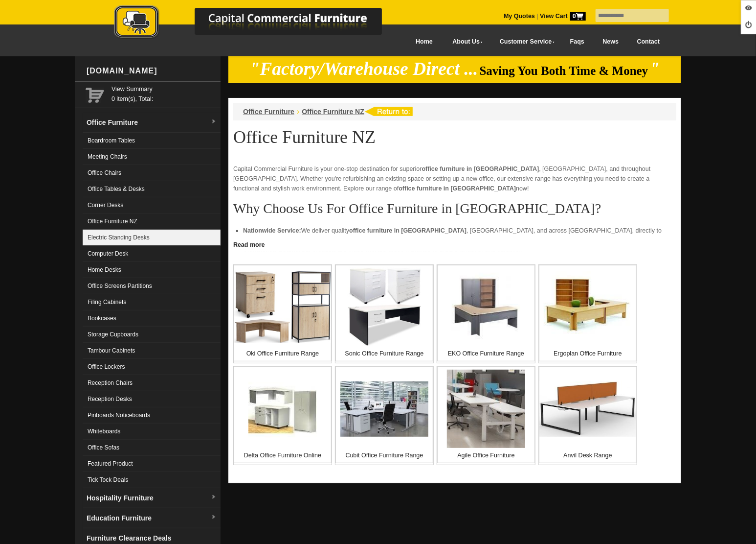 The height and width of the screenshot is (544, 756). Describe the element at coordinates (525, 42) in the screenshot. I see `a: Customer Service` at that location.